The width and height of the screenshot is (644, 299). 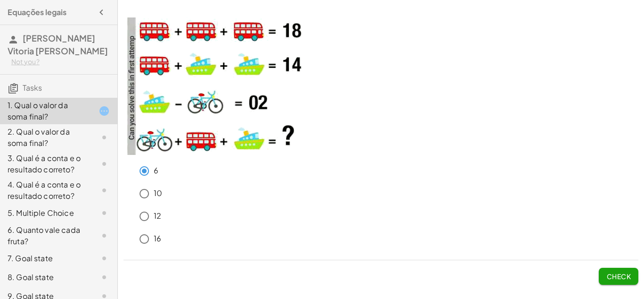 What do you see at coordinates (45, 277) in the screenshot?
I see `div: 8. Goal state` at bounding box center [45, 277].